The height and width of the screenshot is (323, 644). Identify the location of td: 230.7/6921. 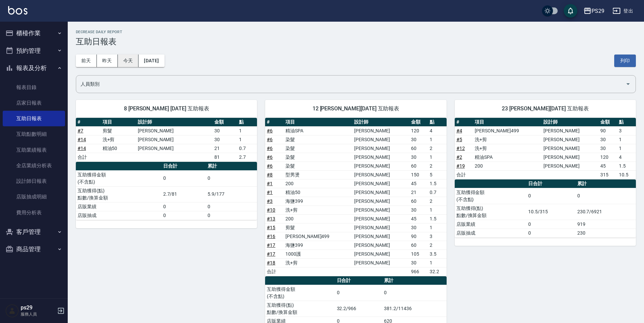
(606, 212).